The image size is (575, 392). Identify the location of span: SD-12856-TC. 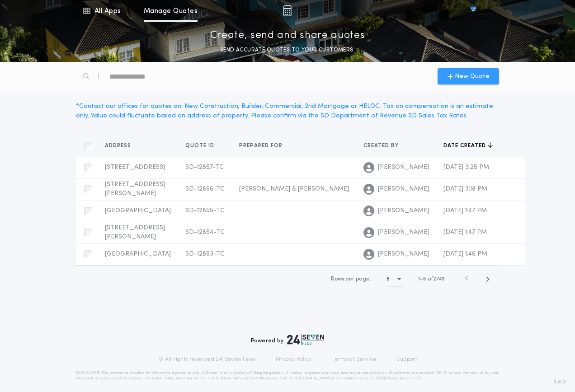
(205, 189).